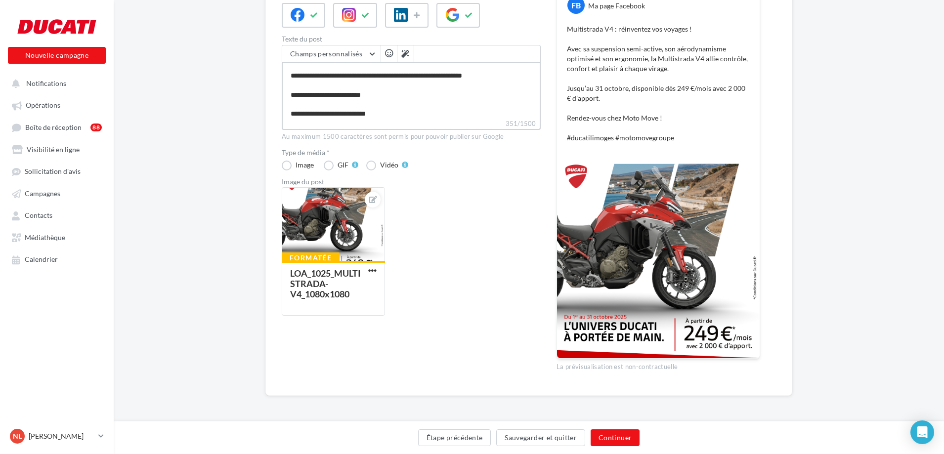 The width and height of the screenshot is (944, 454). What do you see at coordinates (53, 149) in the screenshot?
I see `span: Visibilité en ligne` at bounding box center [53, 149].